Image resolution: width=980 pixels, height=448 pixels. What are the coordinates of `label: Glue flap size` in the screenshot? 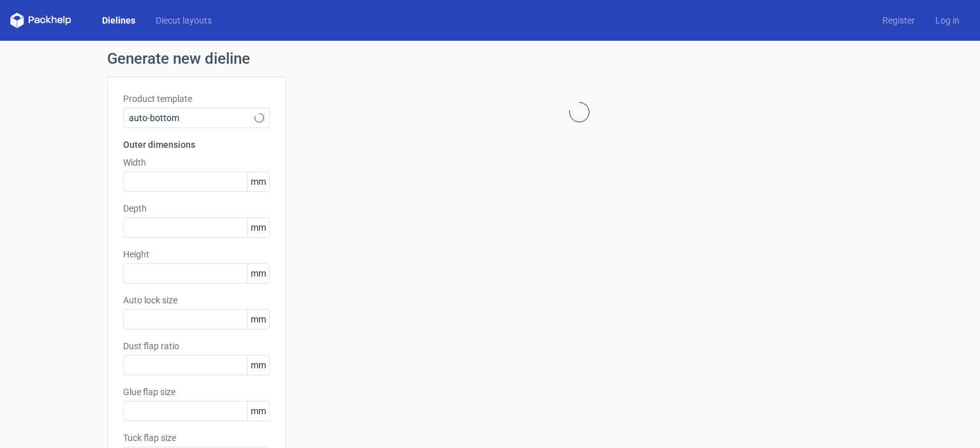 It's located at (196, 392).